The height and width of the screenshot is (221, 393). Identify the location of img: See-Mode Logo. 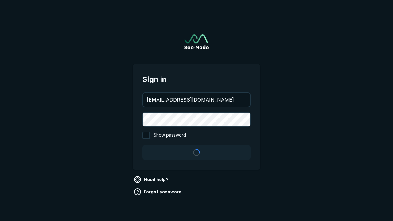
(197, 42).